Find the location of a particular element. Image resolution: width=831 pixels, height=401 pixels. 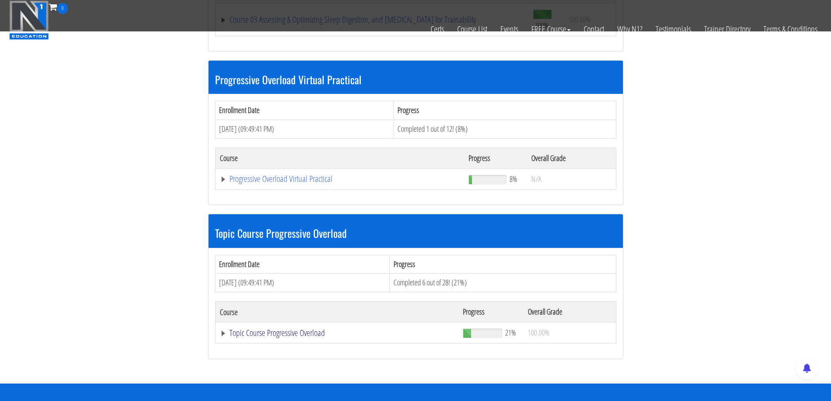

h3: Progressive Overload Virtual Practical is located at coordinates (416, 79).